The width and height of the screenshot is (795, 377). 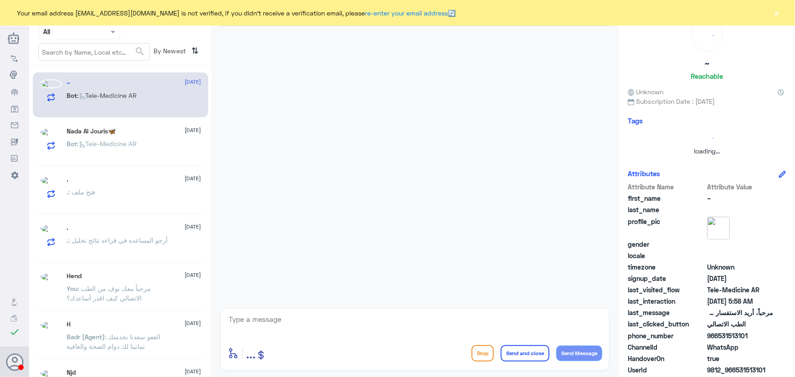 I want to click on span: last_clicked_button, so click(x=666, y=324).